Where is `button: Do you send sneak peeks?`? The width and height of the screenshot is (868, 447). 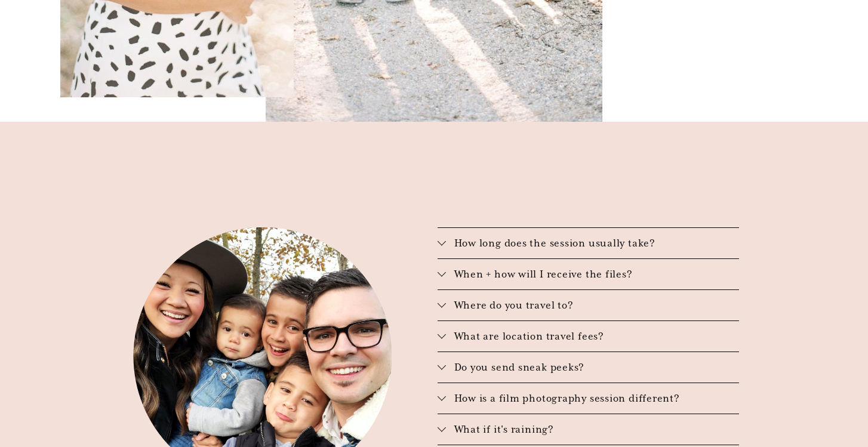
button: Do you send sneak peeks? is located at coordinates (589, 366).